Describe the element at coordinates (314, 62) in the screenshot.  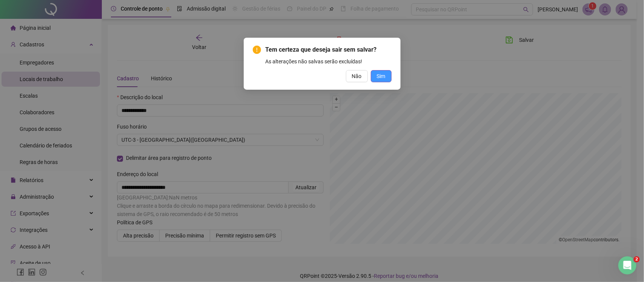
I see `span: As alterações não salvas serão excluídas!` at that location.